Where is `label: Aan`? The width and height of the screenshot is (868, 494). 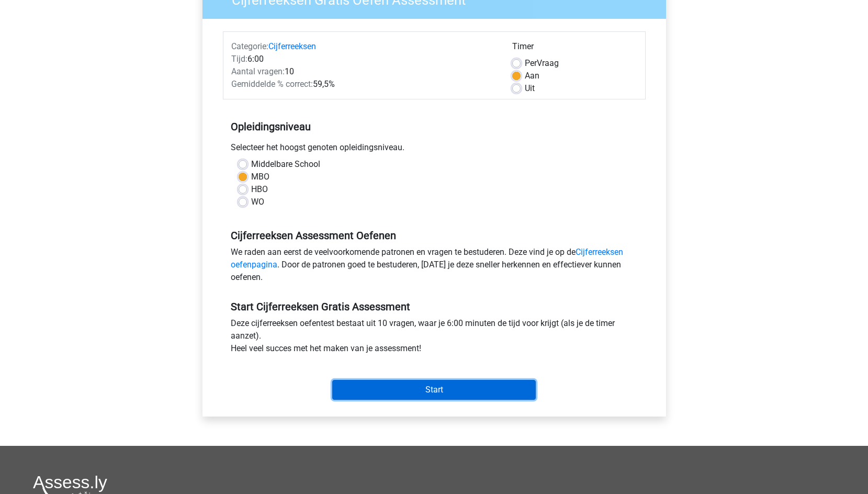
label: Aan is located at coordinates (532, 76).